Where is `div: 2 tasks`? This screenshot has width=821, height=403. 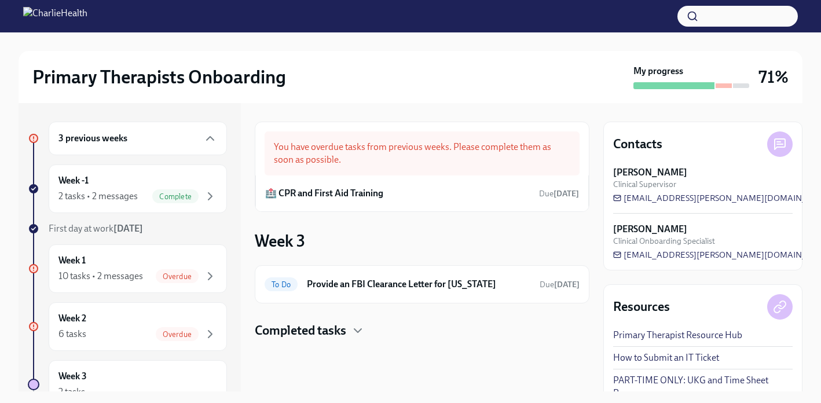 div: 2 tasks is located at coordinates (72, 392).